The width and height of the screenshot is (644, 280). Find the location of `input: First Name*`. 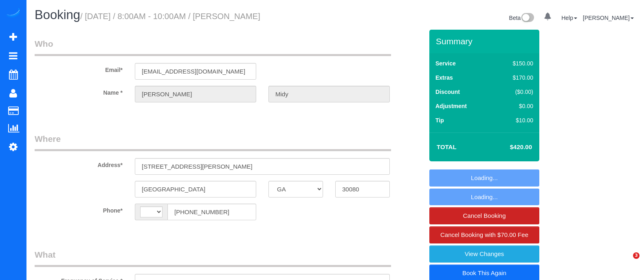

input: First Name* is located at coordinates (195, 94).